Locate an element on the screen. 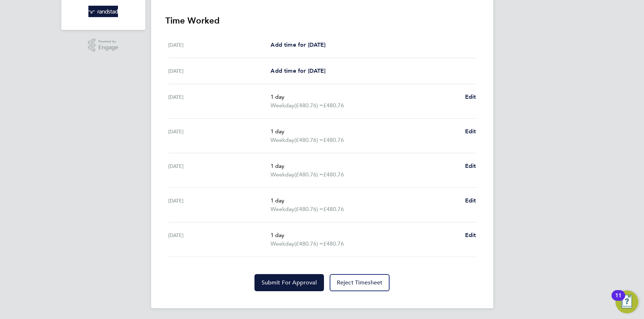  span: Powered by is located at coordinates (108, 41).